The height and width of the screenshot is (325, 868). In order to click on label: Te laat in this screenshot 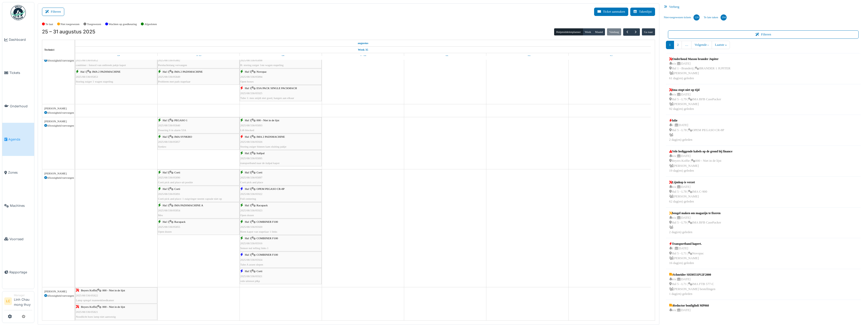, I will do `click(49, 24)`.